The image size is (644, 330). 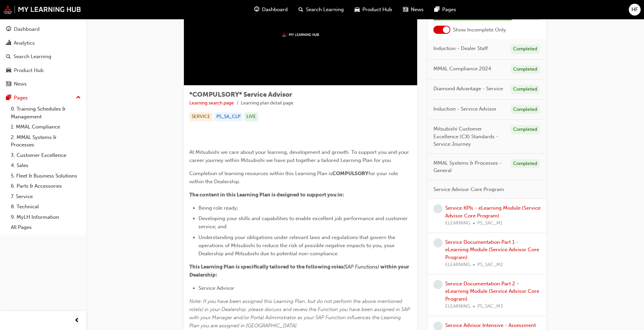 I want to click on span: Dashboard, so click(x=275, y=9).